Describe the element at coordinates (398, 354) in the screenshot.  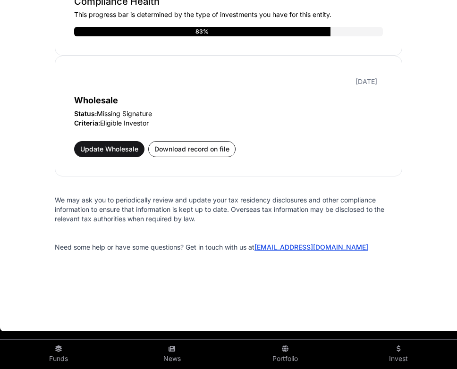
I see `a: Invest` at that location.